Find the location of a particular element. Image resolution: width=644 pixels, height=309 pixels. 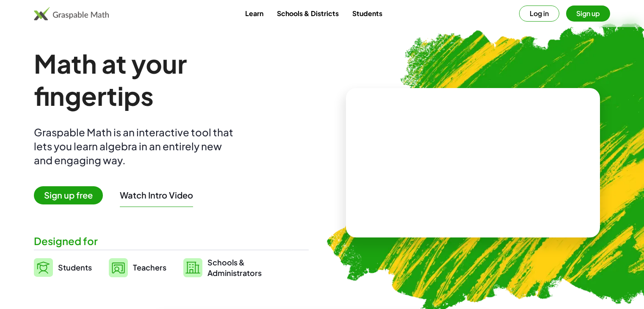

div: Designed for is located at coordinates (171, 241).